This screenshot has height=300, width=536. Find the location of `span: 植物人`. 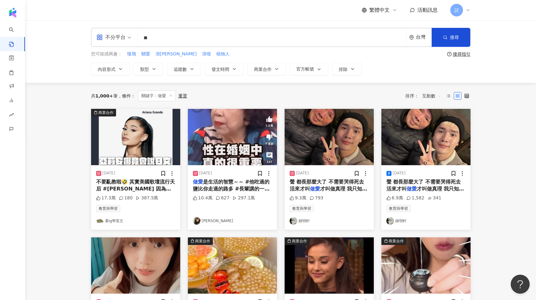

span: 植物人 is located at coordinates (223, 54).